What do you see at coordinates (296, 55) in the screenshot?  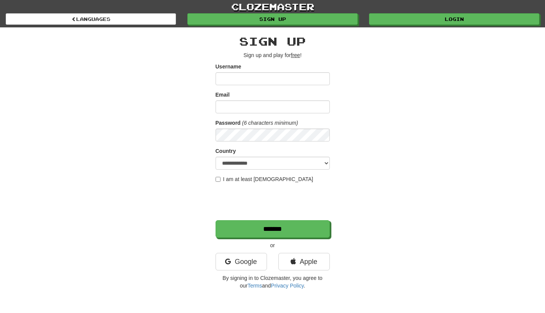 I see `u: free` at bounding box center [296, 55].